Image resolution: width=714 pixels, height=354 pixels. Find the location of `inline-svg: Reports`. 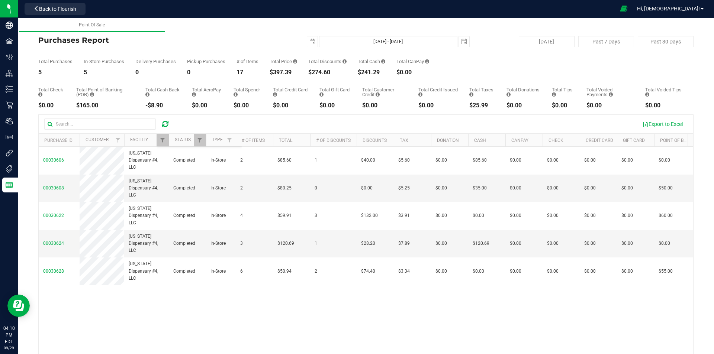

inline-svg: Reports is located at coordinates (9, 185).